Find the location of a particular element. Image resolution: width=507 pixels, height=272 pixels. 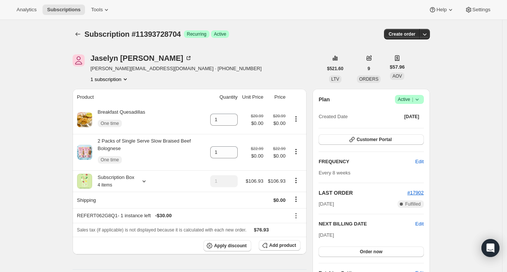

th: Unit Price is located at coordinates (253, 97).